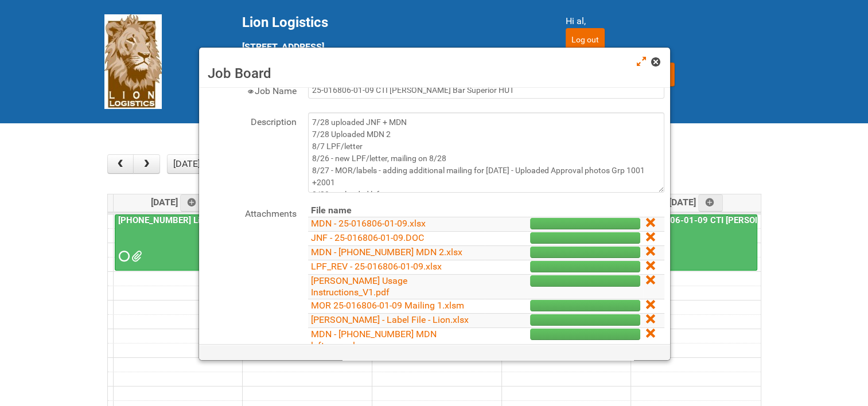  I want to click on a: MOR 25-016806-01-09 Mailing 1.xlsm, so click(388, 305).